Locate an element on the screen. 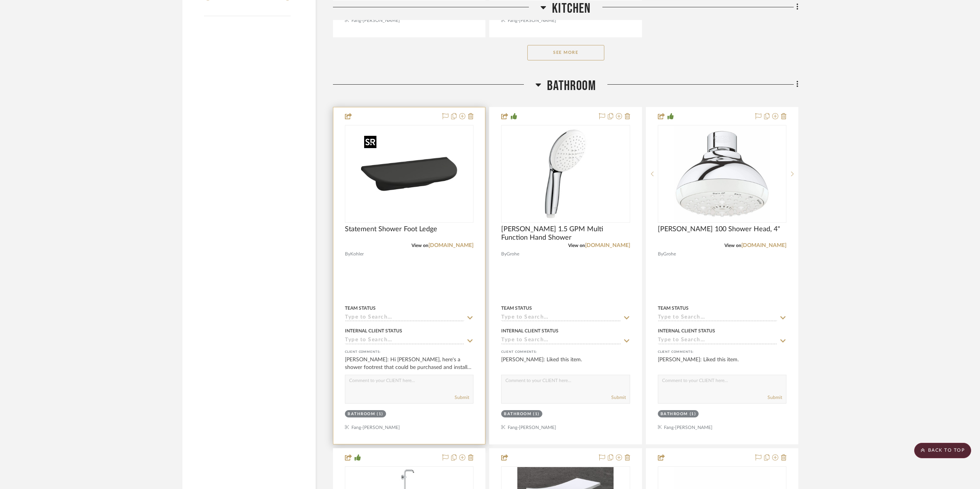 This screenshot has height=489, width=980. div: 0 is located at coordinates (409, 174).